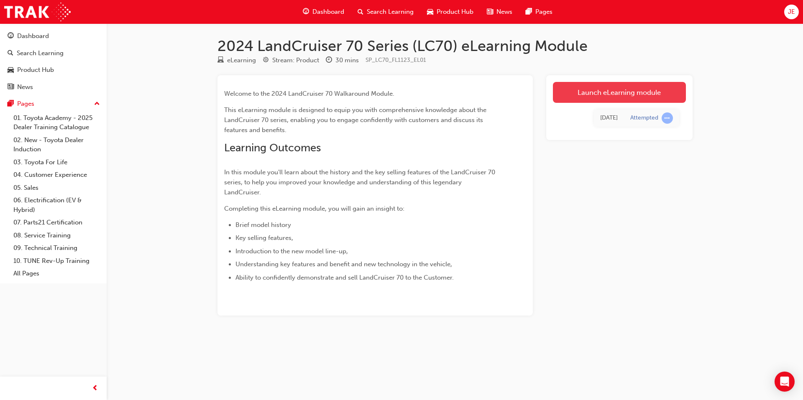  I want to click on span: JE, so click(791, 12).